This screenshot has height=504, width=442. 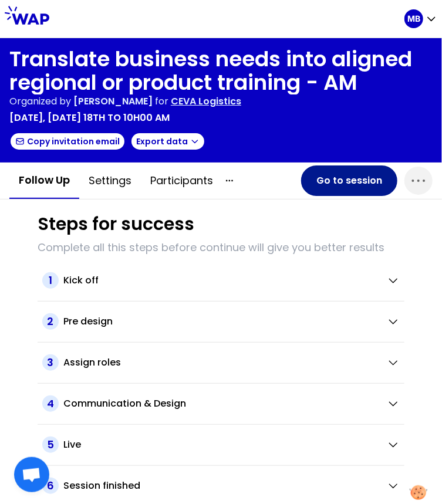 What do you see at coordinates (211, 248) in the screenshot?
I see `p: Complete all this steps before continue will give you better results` at bounding box center [211, 248].